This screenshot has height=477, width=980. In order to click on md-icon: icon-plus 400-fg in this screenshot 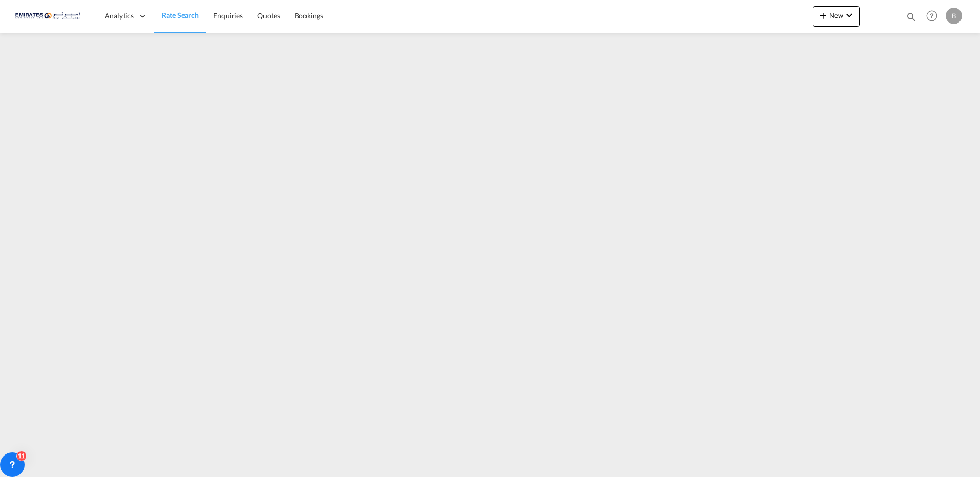, I will do `click(823, 16)`.